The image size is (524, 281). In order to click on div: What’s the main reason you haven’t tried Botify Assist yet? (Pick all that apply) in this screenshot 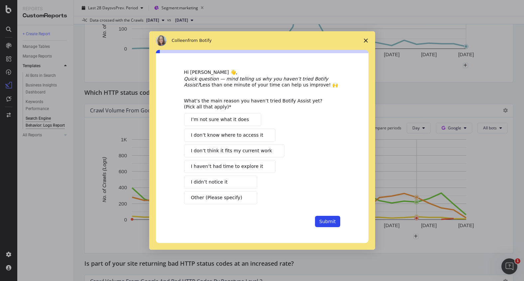, I will do `click(257, 104)`.